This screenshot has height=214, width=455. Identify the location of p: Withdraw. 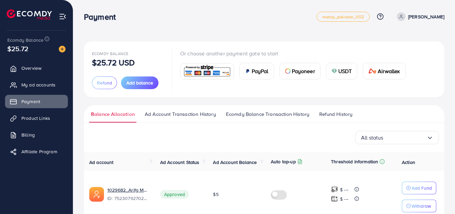
(421, 206).